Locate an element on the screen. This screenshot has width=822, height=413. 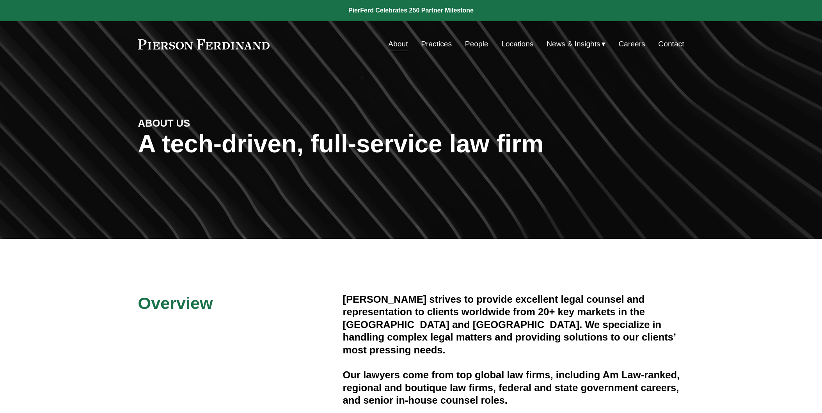
a: About is located at coordinates (398, 44).